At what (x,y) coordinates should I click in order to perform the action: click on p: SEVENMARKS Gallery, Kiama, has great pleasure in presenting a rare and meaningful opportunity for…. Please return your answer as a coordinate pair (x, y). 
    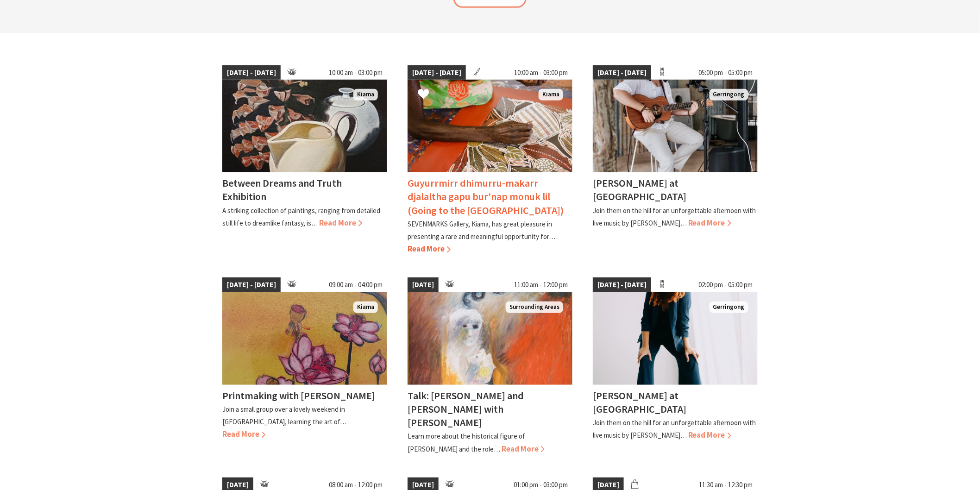
    Looking at the image, I should click on (481, 230).